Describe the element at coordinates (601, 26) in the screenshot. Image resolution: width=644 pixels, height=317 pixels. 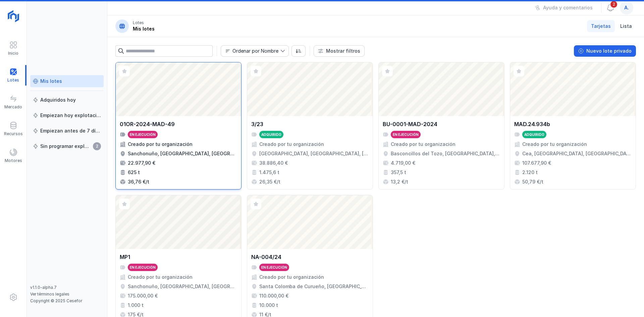
I see `span: Tarjetas` at that location.